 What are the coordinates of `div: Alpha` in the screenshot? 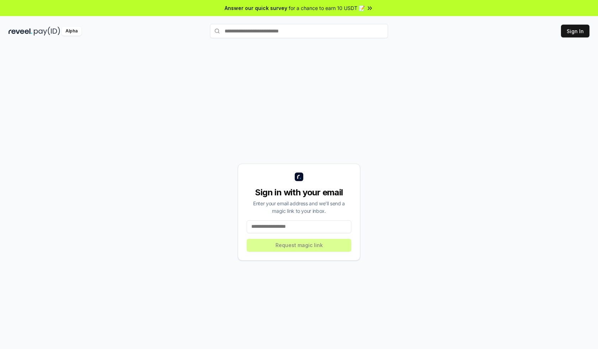 It's located at (72, 31).